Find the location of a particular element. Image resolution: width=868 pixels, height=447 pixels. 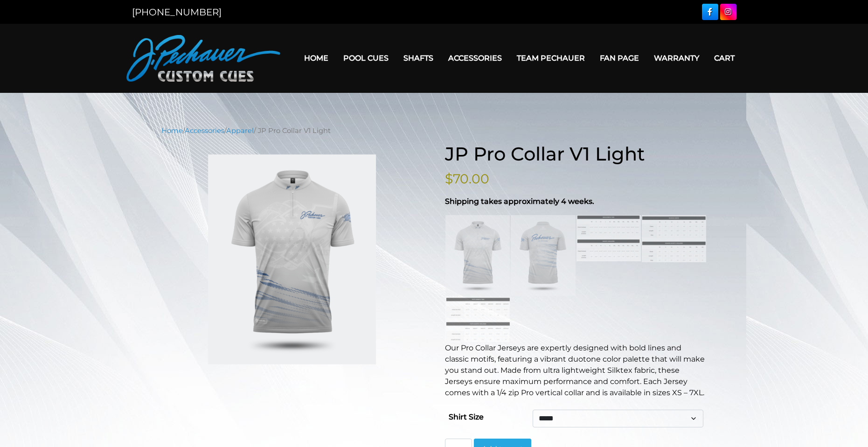

a: Shafts is located at coordinates (418, 58).